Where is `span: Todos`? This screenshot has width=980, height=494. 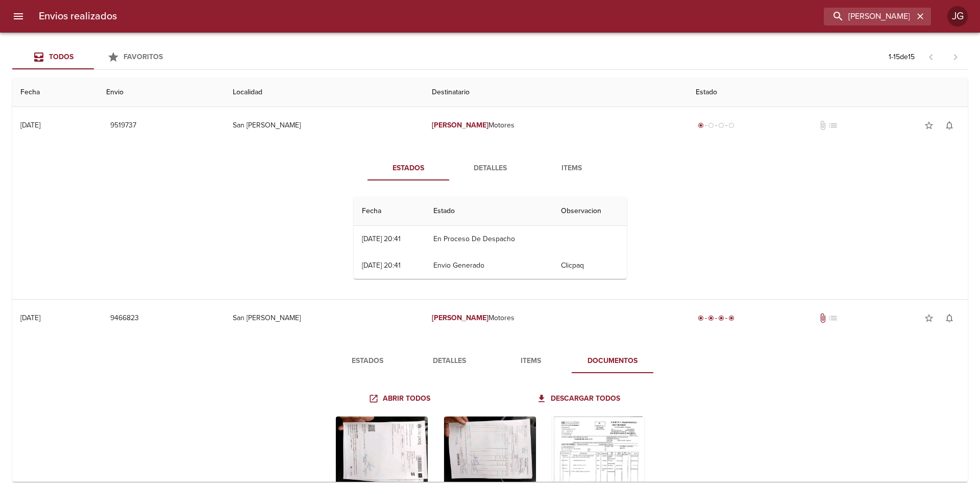
span: Todos is located at coordinates (62, 57).